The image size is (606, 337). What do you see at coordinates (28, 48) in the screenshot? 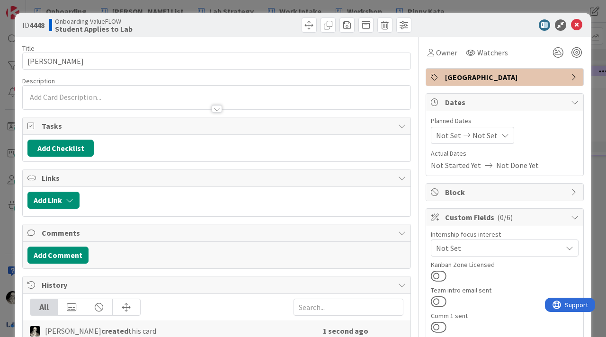
I see `label: Title` at bounding box center [28, 48].